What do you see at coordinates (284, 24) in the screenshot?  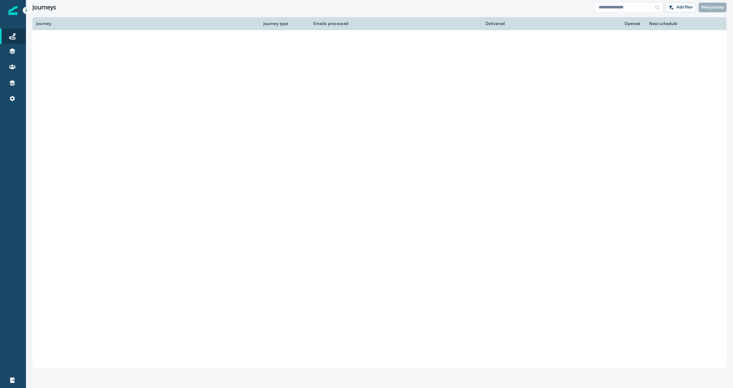 I see `div: Journey type` at bounding box center [284, 24].